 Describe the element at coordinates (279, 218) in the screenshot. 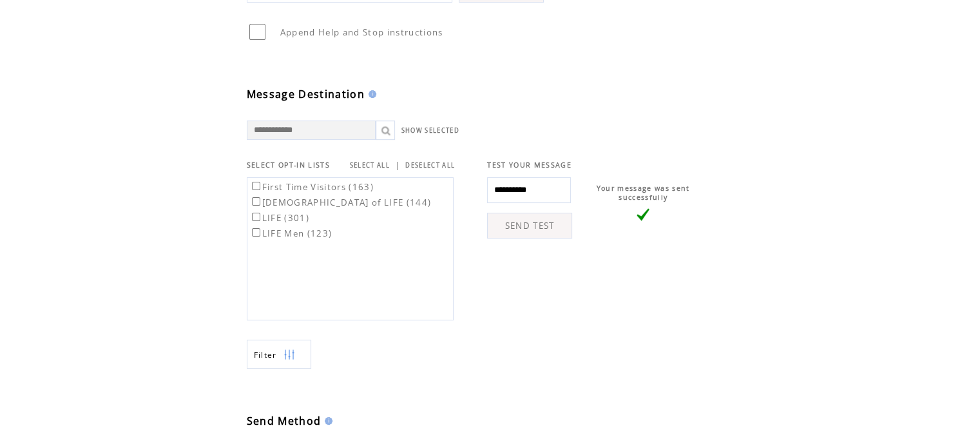

I see `label: LIFE (301)` at that location.